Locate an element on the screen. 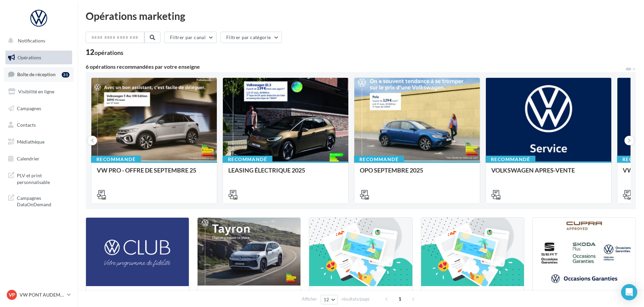 This screenshot has width=644, height=307. div: 6 opérations recommandées par votre enseigne is located at coordinates (355, 67).